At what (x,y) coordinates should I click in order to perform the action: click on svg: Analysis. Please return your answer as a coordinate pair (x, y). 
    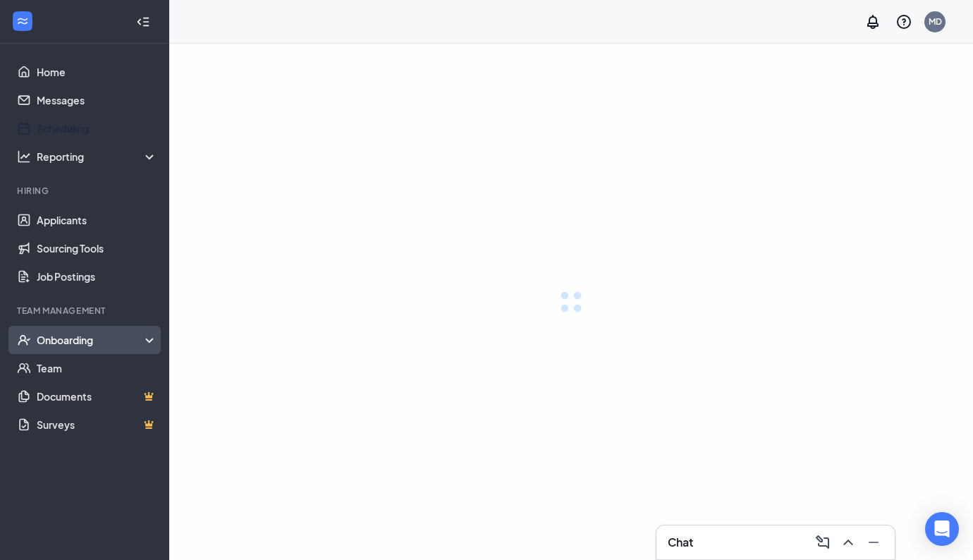
    Looking at the image, I should click on (24, 157).